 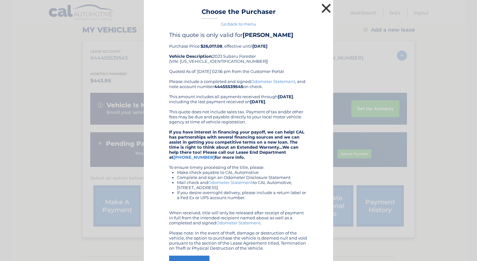 I want to click on h4: This quote is only valid for, so click(x=238, y=35).